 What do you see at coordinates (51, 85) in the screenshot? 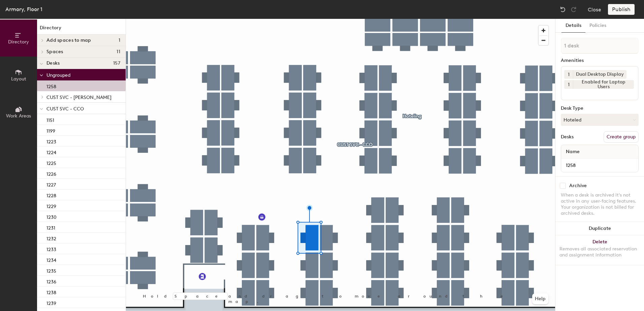
I see `p: 1258` at bounding box center [51, 85].